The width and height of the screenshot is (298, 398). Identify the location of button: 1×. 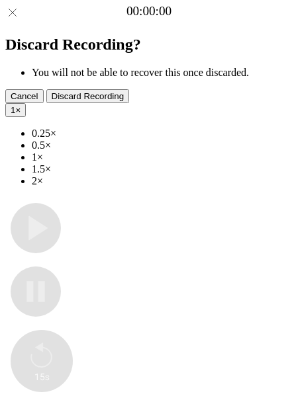
(15, 110).